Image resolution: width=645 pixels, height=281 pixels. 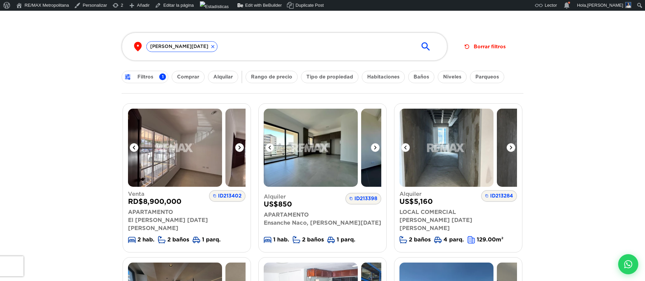 What do you see at coordinates (471, 240) in the screenshot?
I see `img: Icono de construction` at bounding box center [471, 240].